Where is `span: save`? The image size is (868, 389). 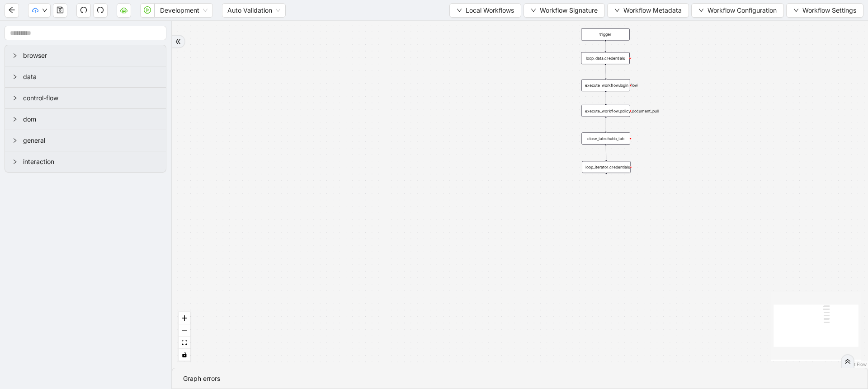
span: save is located at coordinates (61, 10).